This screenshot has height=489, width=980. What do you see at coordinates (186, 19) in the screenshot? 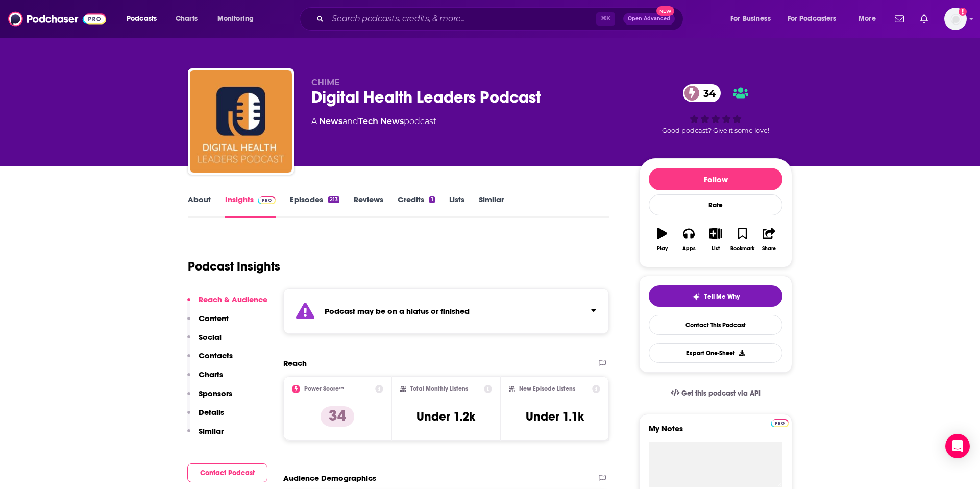
I see `span: Charts` at bounding box center [186, 19].